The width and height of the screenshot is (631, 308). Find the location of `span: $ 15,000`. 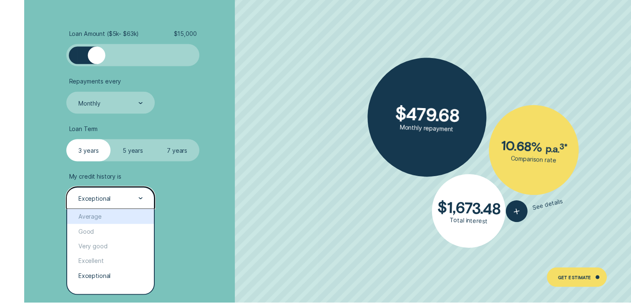

span: $ 15,000 is located at coordinates (185, 33).